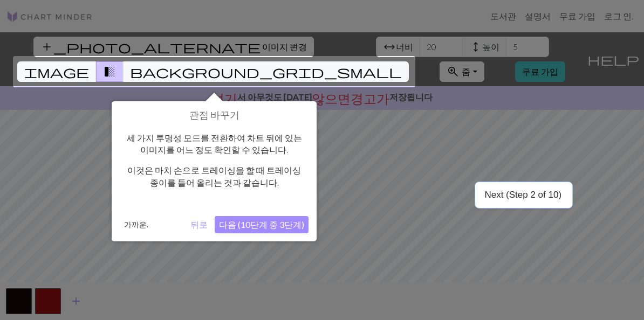 This screenshot has width=644, height=320. Describe the element at coordinates (199, 224) in the screenshot. I see `font: 뒤로` at that location.